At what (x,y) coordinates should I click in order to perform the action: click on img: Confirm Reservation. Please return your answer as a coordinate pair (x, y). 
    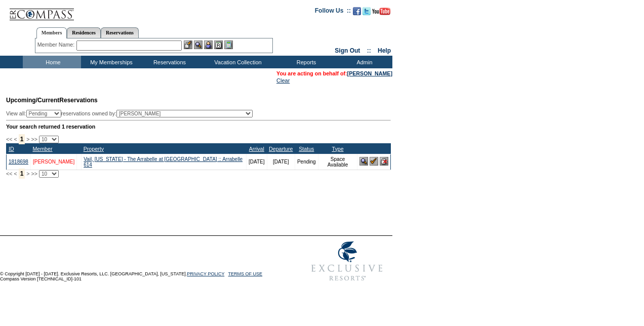
    Looking at the image, I should click on (374, 161).